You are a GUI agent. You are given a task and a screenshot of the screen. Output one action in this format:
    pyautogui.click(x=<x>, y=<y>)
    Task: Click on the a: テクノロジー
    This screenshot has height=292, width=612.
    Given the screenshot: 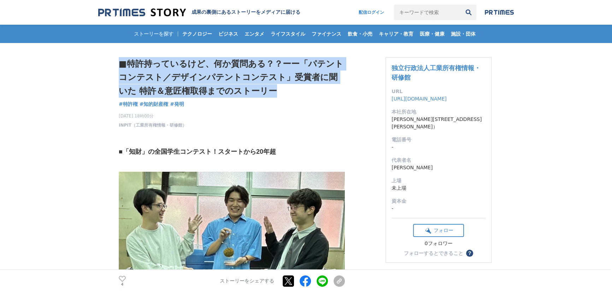 What is the action you would take?
    pyautogui.click(x=197, y=34)
    